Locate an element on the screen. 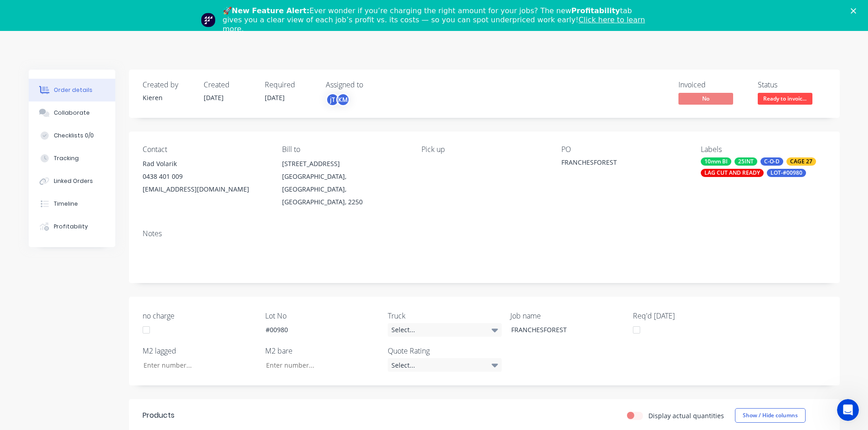 Image resolution: width=868 pixels, height=430 pixels. div: Order details is located at coordinates (73, 90).